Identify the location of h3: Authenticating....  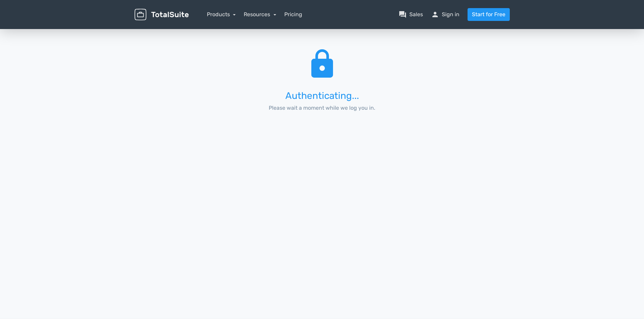
(322, 96).